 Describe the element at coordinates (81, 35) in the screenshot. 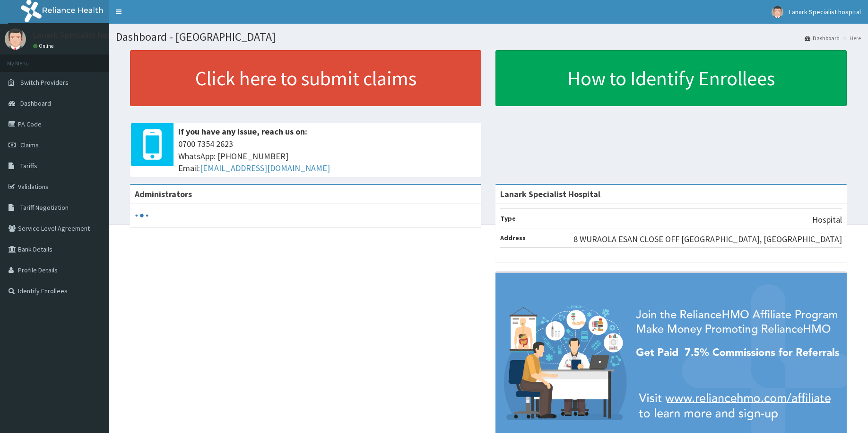

I see `p: Lanark Specialist hospital` at that location.